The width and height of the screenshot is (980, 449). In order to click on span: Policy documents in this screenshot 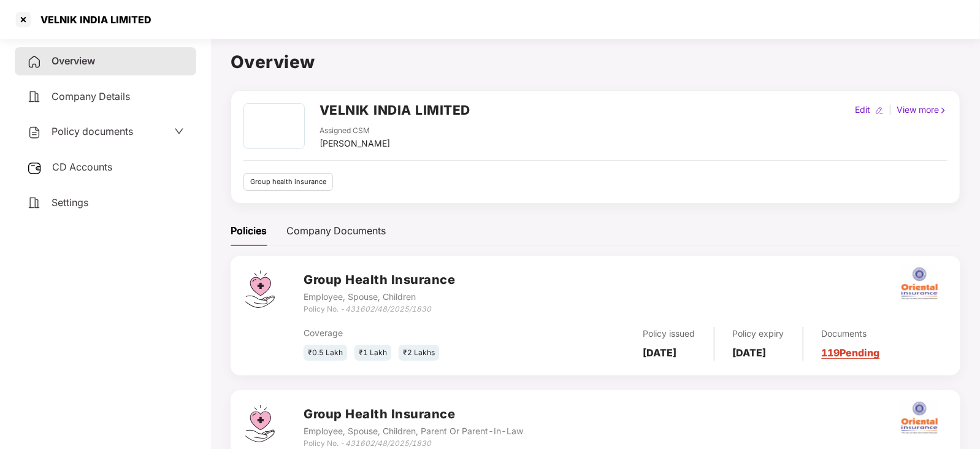, I will do `click(92, 131)`.